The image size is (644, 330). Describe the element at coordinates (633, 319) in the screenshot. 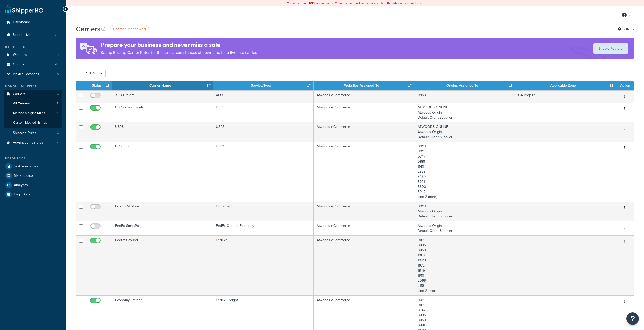

I see `button: Open Resource Center` at that location.